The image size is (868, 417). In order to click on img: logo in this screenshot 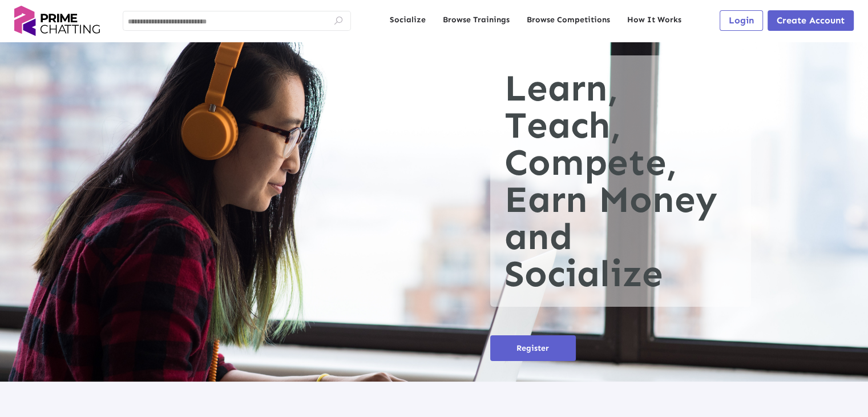, I will do `click(57, 20)`.